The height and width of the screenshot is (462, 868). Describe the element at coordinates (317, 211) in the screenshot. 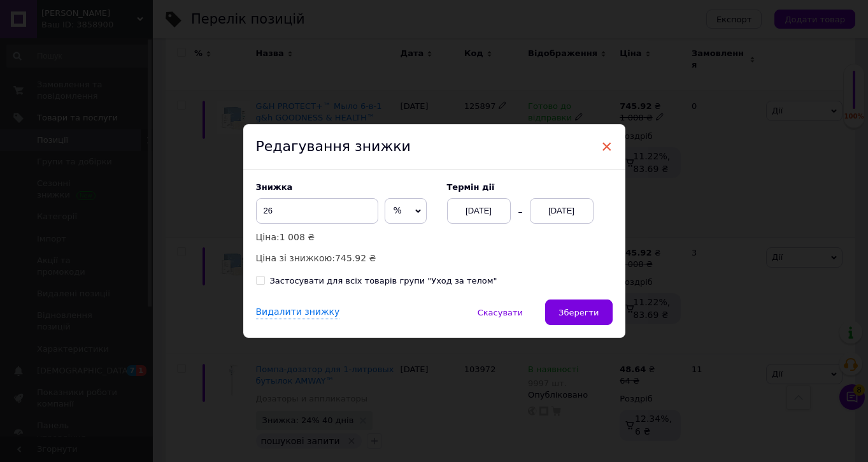

I see `input: 0` at that location.